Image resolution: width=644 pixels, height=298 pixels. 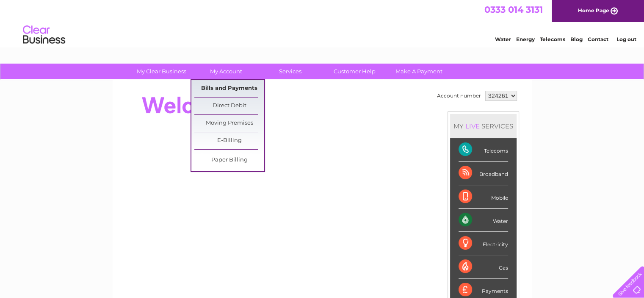 I want to click on a: Bills and Payments, so click(x=229, y=89).